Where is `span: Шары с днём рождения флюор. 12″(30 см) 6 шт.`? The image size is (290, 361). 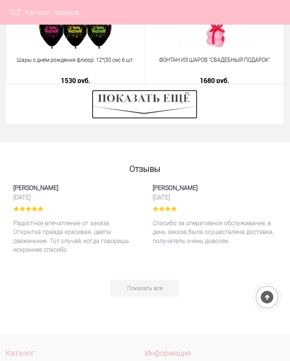
span: Шары с днём рождения флюор. 12″(30 см) 6 шт. is located at coordinates (75, 64).